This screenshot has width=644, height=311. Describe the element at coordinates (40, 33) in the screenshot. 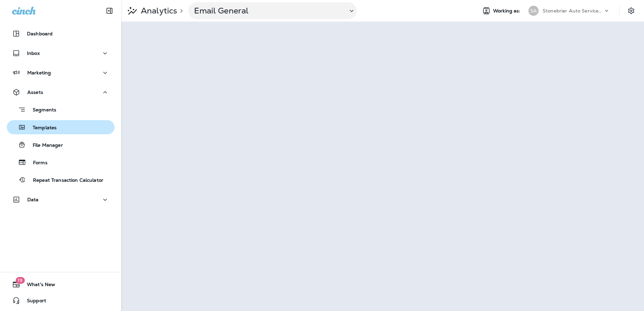

I see `p: Dashboard` at that location.